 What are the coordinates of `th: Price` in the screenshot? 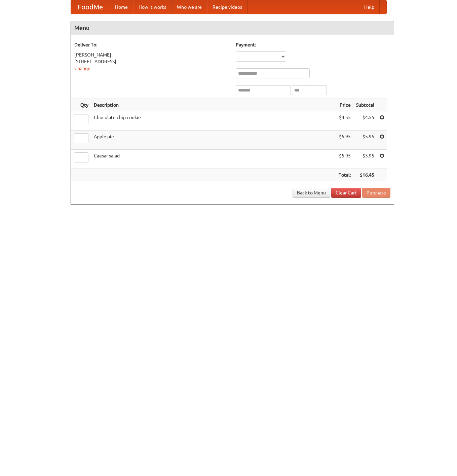 It's located at (345, 105).